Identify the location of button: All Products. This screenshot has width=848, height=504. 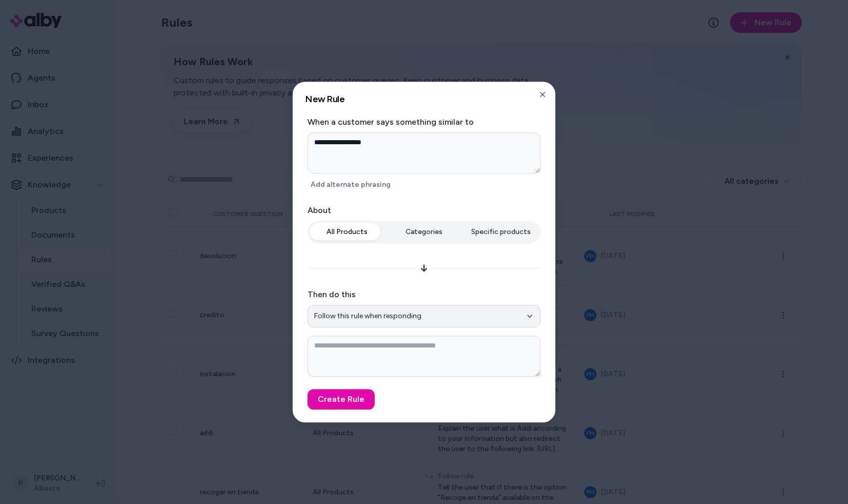
(347, 232).